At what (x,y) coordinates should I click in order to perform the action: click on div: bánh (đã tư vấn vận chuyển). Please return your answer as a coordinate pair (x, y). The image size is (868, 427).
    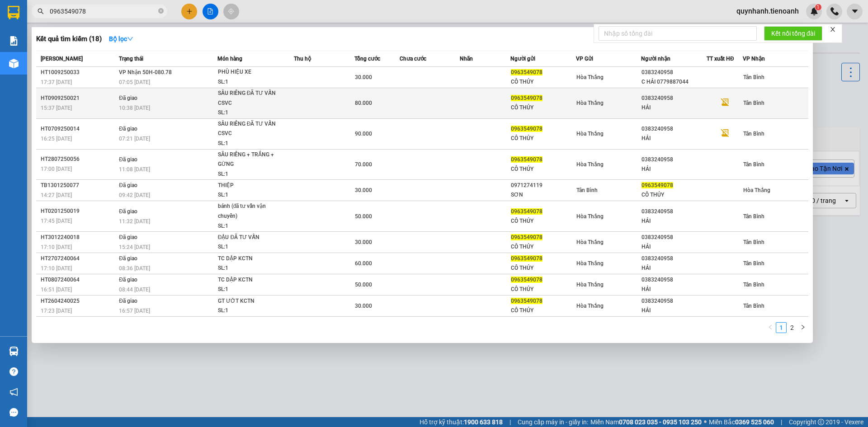
    Looking at the image, I should click on (252, 211).